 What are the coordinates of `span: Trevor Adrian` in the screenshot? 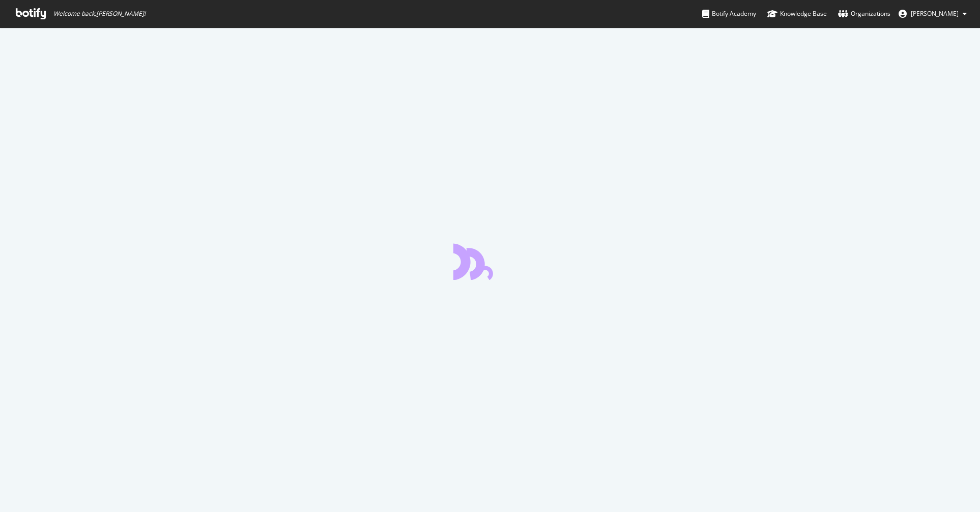 It's located at (935, 13).